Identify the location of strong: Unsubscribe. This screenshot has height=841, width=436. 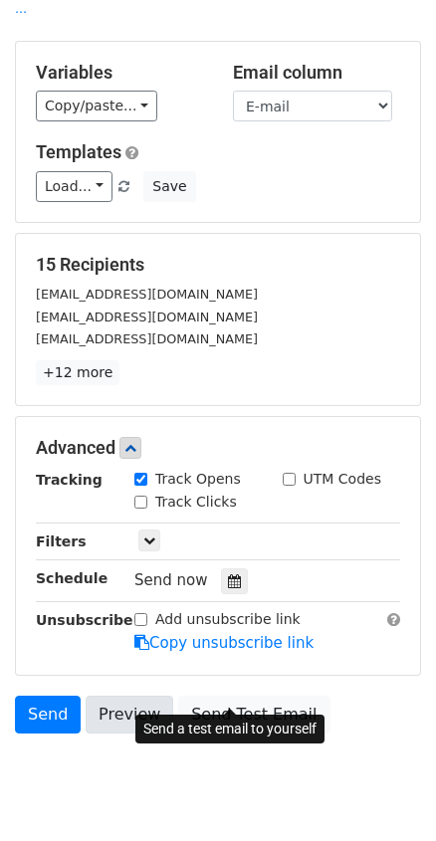
(85, 620).